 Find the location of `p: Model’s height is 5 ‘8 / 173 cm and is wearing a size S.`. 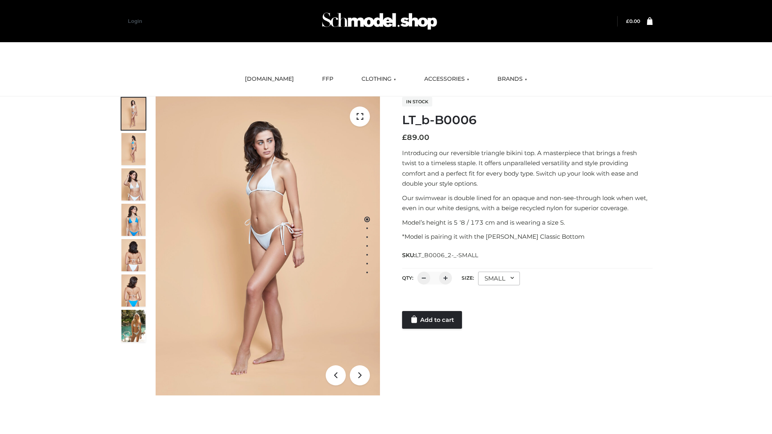

p: Model’s height is 5 ‘8 / 173 cm and is wearing a size S. is located at coordinates (527, 223).